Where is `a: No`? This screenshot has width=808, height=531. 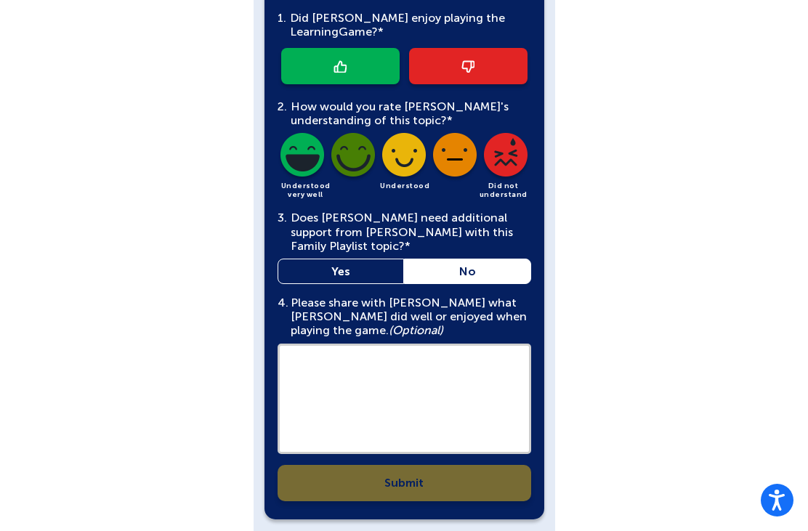
a: No is located at coordinates (467, 271).